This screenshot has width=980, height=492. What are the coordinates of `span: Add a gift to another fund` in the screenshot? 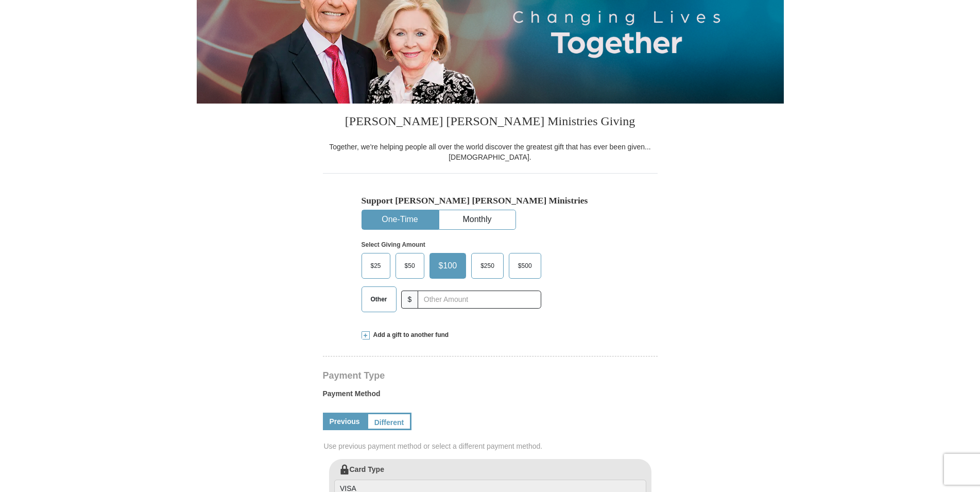 It's located at (409, 335).